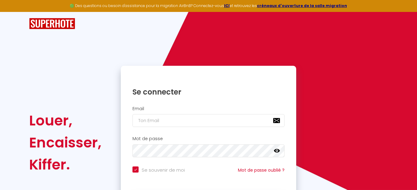 The image size is (417, 190). Describe the element at coordinates (65, 143) in the screenshot. I see `div: Encaisser,` at that location.